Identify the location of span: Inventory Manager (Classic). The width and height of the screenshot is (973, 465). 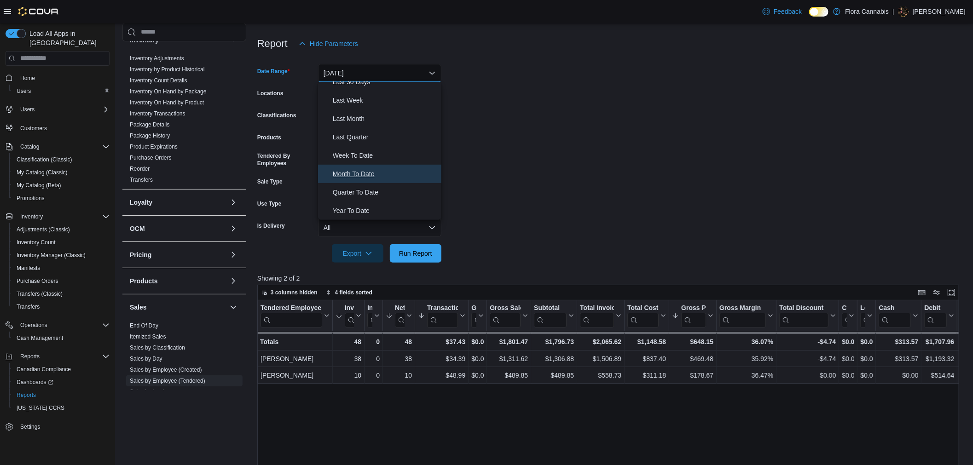
(51, 255).